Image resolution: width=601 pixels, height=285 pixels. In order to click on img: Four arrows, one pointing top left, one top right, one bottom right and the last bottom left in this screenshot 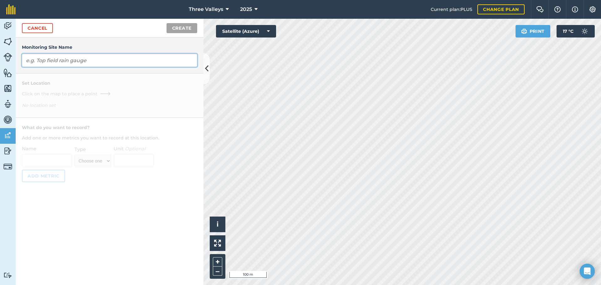, I will do `click(218, 244)`.